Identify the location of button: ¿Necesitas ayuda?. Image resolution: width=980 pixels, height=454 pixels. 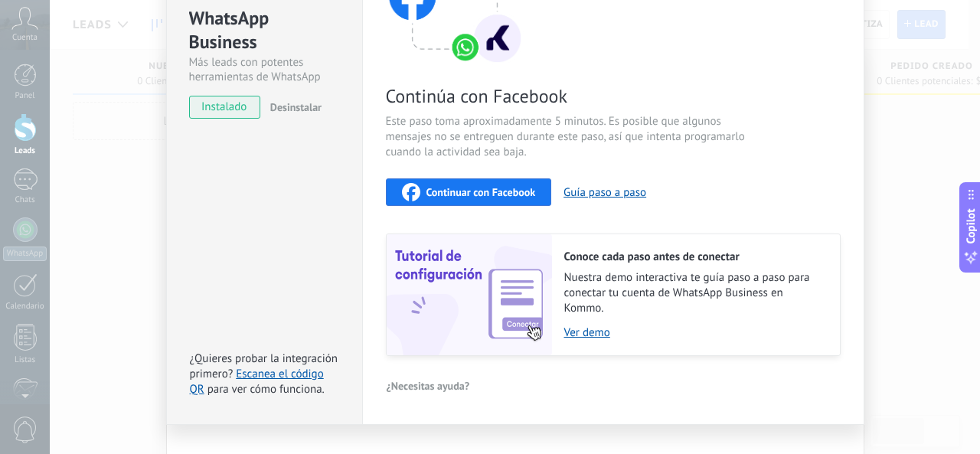
(428, 386).